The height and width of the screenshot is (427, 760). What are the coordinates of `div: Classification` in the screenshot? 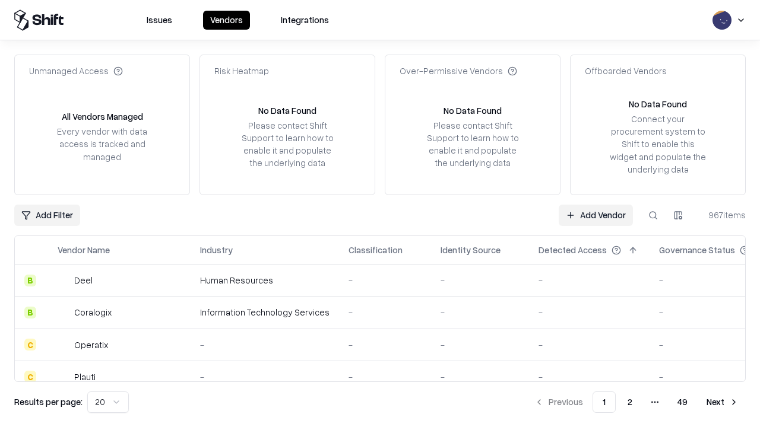 It's located at (375, 250).